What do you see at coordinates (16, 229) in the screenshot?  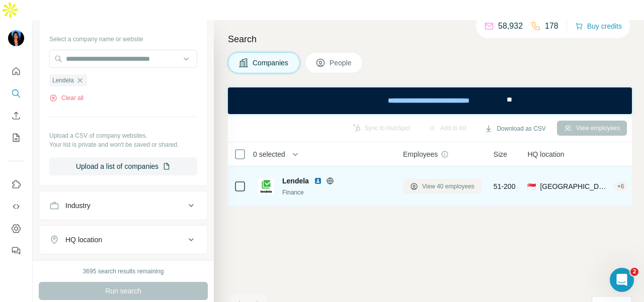 I see `button: Dashboard` at bounding box center [16, 229].